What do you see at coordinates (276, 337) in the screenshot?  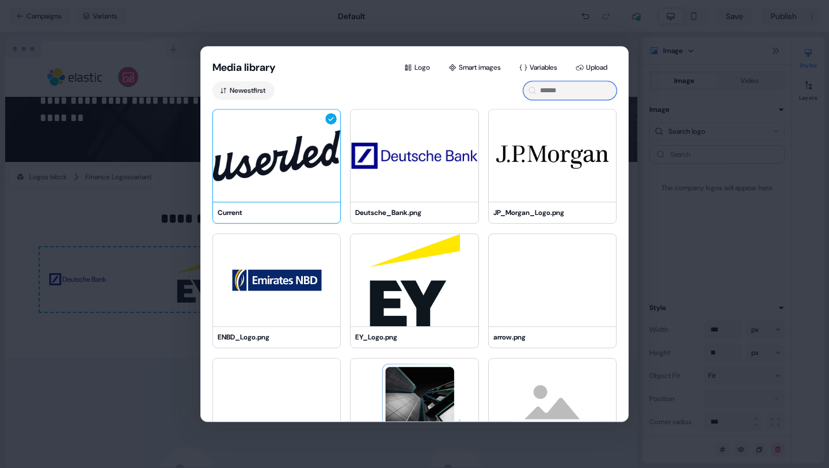 I see `div: ENBD_Logo.png` at bounding box center [276, 337].